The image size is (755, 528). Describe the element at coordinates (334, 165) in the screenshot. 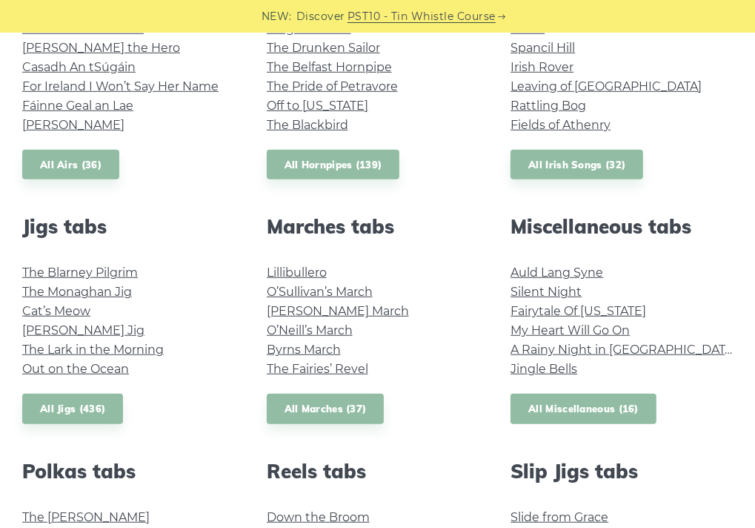

I see `a: All Hornpipes (139)` at that location.